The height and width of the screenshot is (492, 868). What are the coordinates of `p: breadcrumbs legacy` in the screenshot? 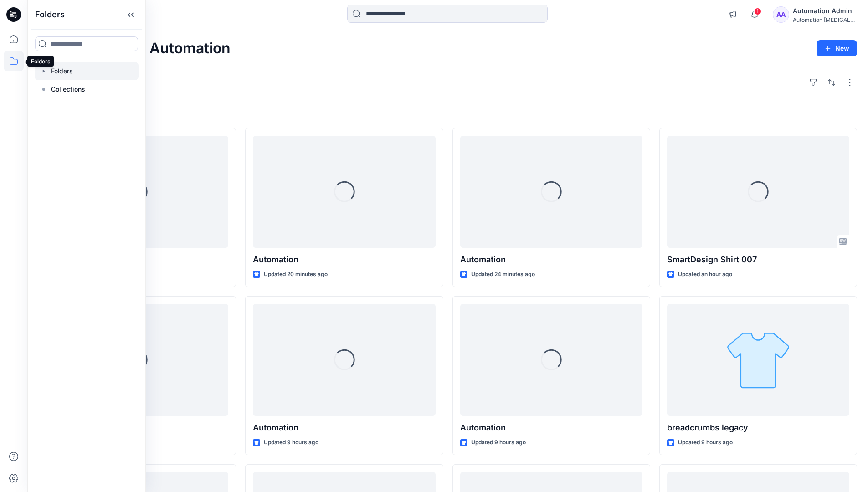 It's located at (758, 428).